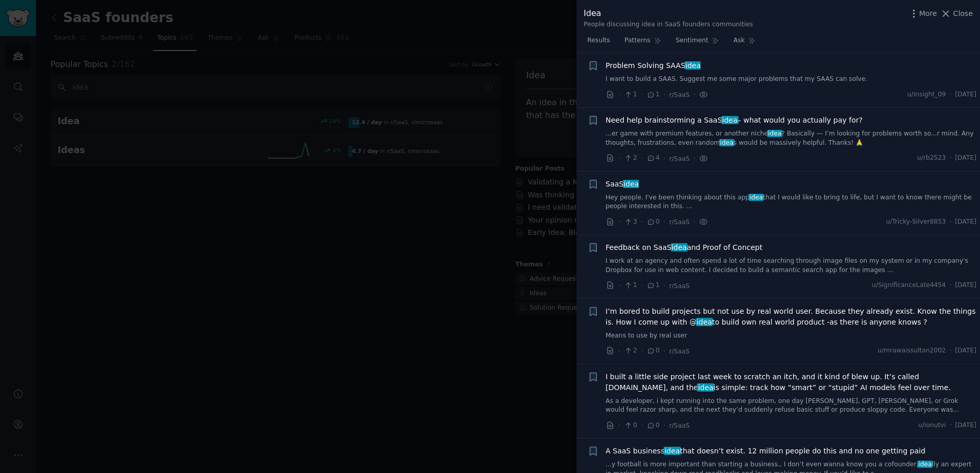 The height and width of the screenshot is (473, 980). I want to click on span: Feedback on SaaS and Proof of Concept, so click(684, 247).